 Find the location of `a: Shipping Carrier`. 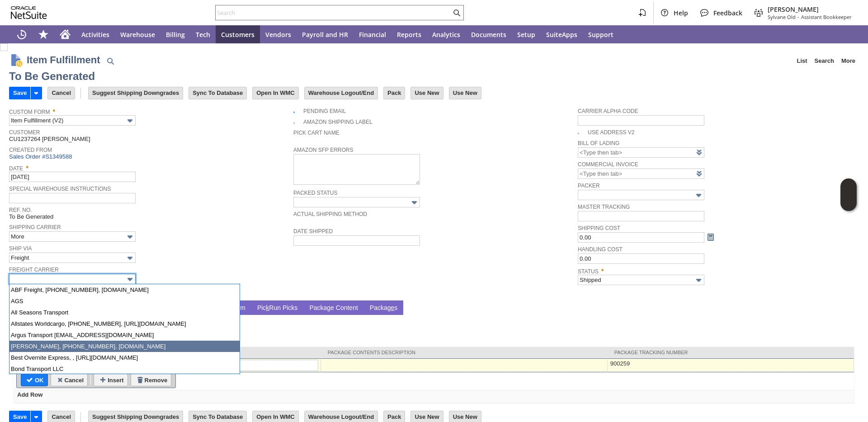

a: Shipping Carrier is located at coordinates (35, 227).